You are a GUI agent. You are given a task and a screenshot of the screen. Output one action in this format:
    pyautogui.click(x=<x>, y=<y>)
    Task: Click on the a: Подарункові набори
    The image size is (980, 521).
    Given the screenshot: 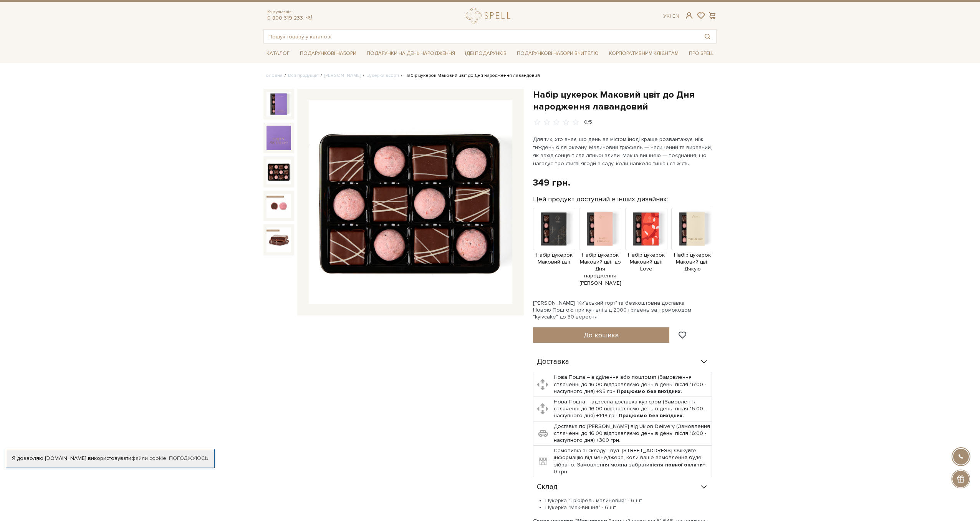 What is the action you would take?
    pyautogui.click(x=328, y=54)
    